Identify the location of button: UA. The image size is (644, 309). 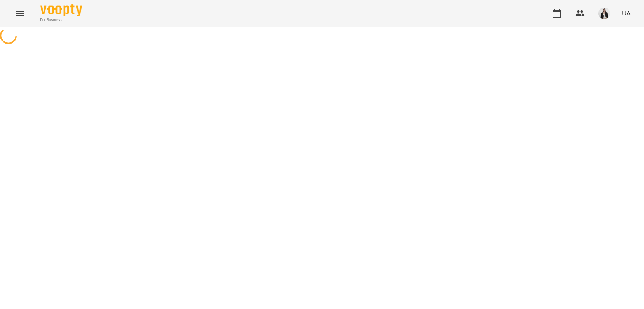
(626, 13).